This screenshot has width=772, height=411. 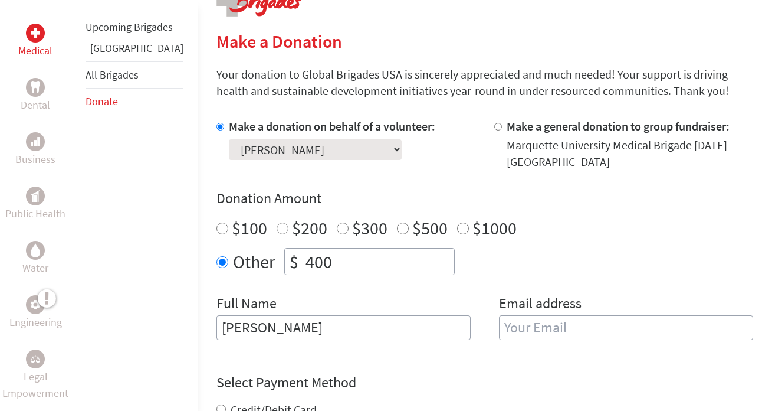 What do you see at coordinates (129, 27) in the screenshot?
I see `a: Upcoming Brigades` at bounding box center [129, 27].